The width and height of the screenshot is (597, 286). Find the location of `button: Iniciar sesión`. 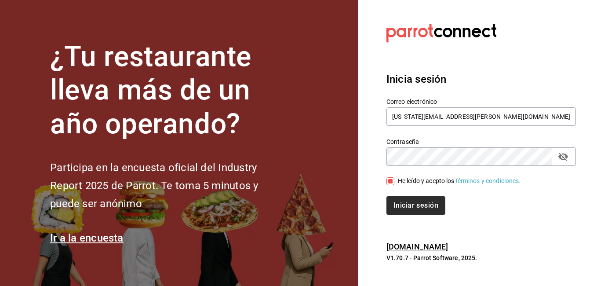

button: Iniciar sesión is located at coordinates (416, 205).